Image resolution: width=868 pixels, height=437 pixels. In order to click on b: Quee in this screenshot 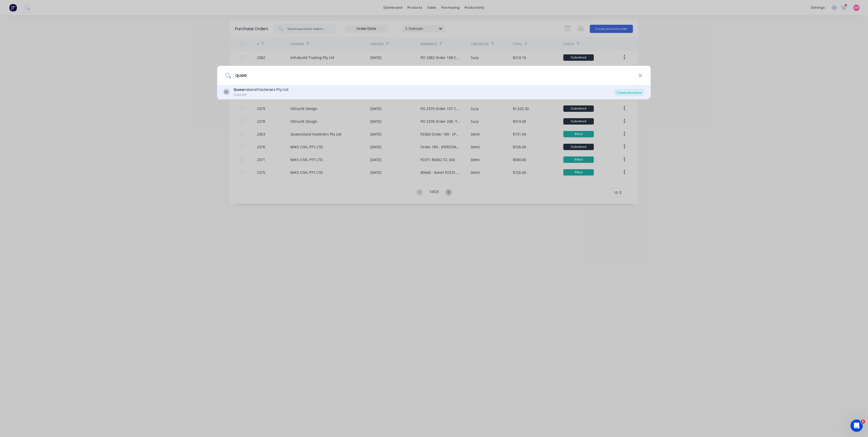, I will do `click(239, 90)`.